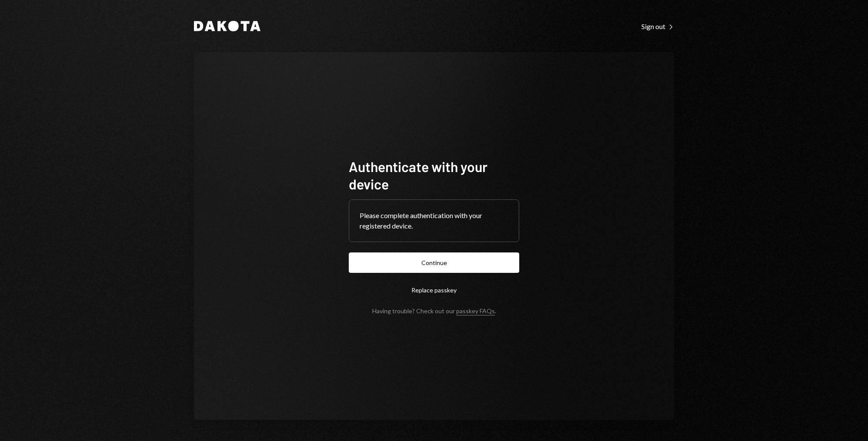 The image size is (868, 441). I want to click on button: Continue, so click(434, 263).